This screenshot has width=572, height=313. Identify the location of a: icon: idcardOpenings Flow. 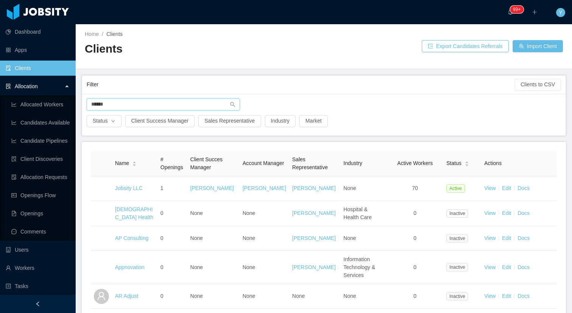
(41, 195).